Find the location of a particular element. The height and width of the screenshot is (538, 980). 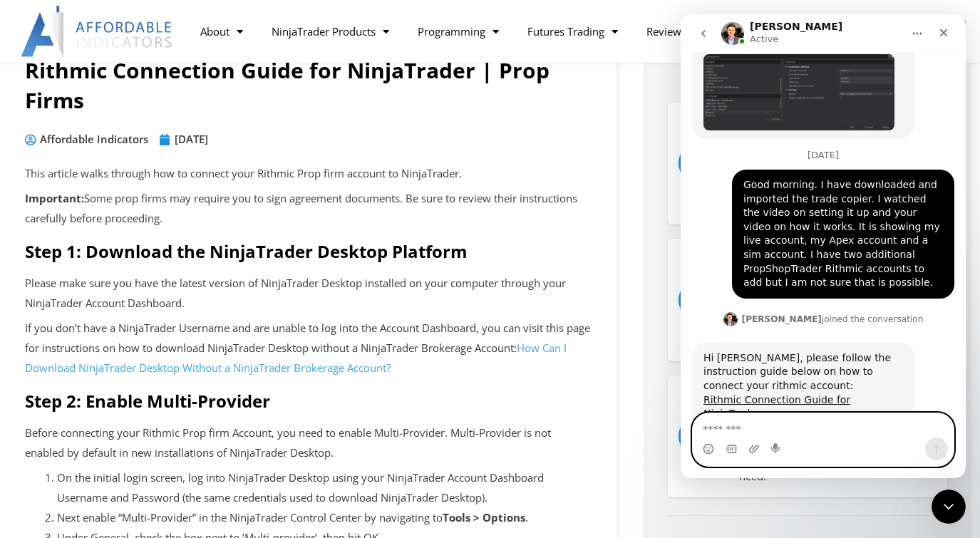

a: Programming is located at coordinates (458, 31).